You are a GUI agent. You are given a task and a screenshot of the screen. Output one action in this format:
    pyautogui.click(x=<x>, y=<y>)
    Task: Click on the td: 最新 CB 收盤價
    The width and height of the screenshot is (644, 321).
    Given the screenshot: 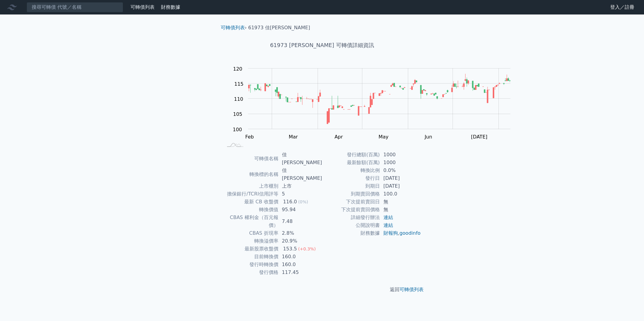 What is the action you would take?
    pyautogui.click(x=250, y=202)
    